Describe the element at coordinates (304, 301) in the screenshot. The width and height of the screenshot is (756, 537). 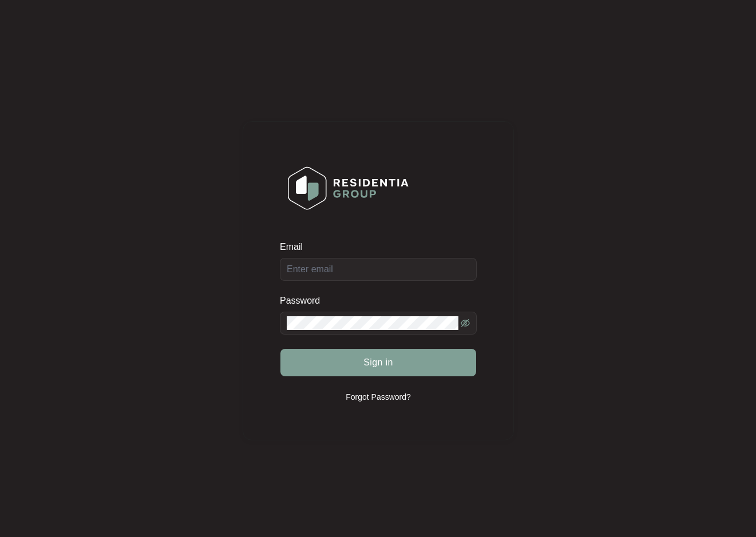
I see `label: Password` at that location.